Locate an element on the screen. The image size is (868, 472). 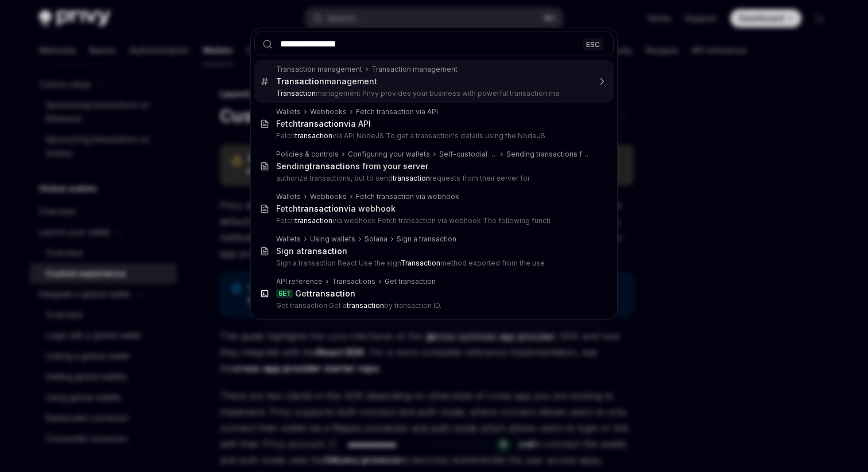
div: API reference is located at coordinates (299, 281).